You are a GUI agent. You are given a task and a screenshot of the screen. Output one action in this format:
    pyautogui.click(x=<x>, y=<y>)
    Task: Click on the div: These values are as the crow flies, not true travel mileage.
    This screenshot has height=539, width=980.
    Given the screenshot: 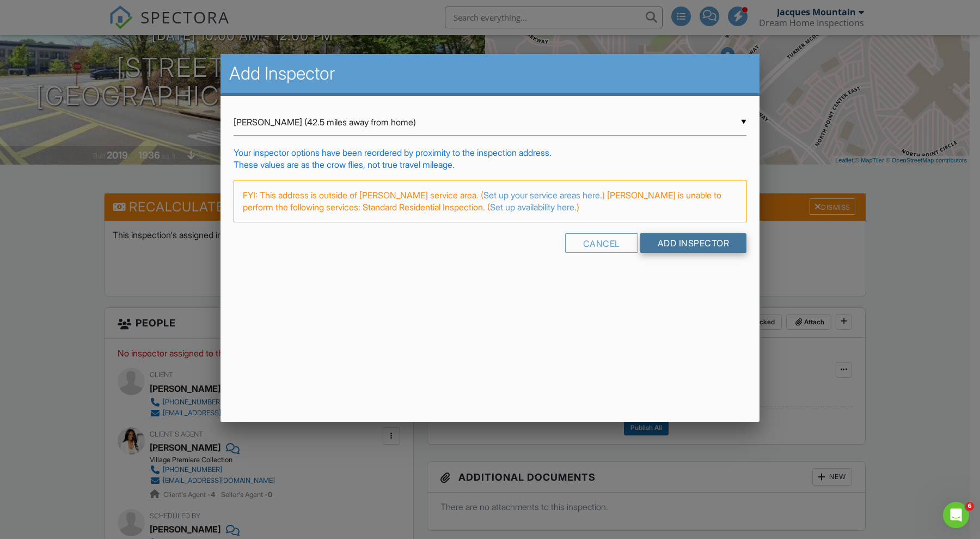 What is the action you would take?
    pyautogui.click(x=490, y=165)
    